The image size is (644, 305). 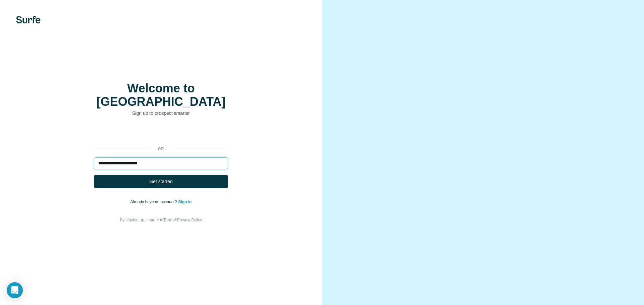 What do you see at coordinates (169, 220) in the screenshot?
I see `a: Terms` at bounding box center [169, 220].